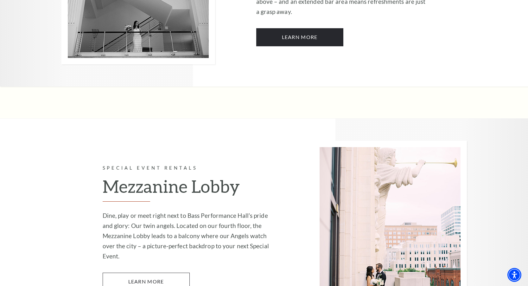  I want to click on a: Learn More Grand Lobby, so click(300, 37).